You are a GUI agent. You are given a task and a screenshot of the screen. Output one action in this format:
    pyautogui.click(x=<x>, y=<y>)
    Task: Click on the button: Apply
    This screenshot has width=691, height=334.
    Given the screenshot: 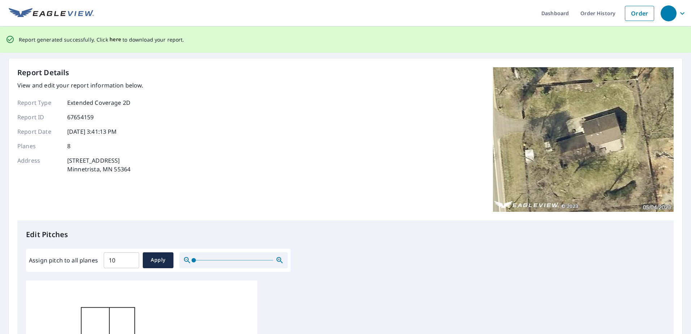 What is the action you would take?
    pyautogui.click(x=158, y=260)
    